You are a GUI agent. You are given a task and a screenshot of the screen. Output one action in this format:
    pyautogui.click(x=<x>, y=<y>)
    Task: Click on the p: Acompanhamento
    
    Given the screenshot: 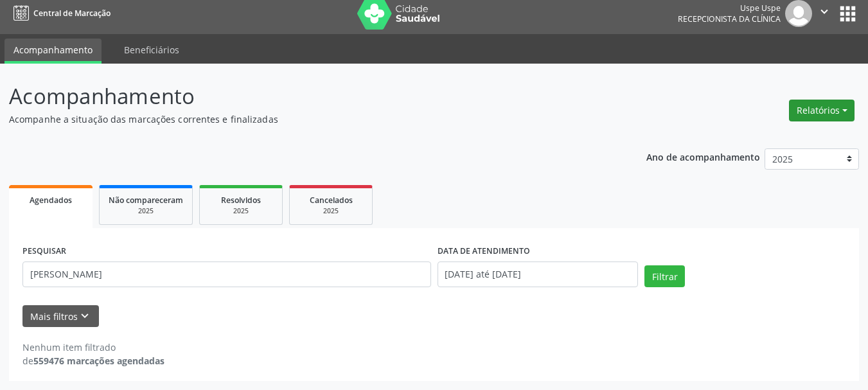 What is the action you would take?
    pyautogui.click(x=307, y=96)
    